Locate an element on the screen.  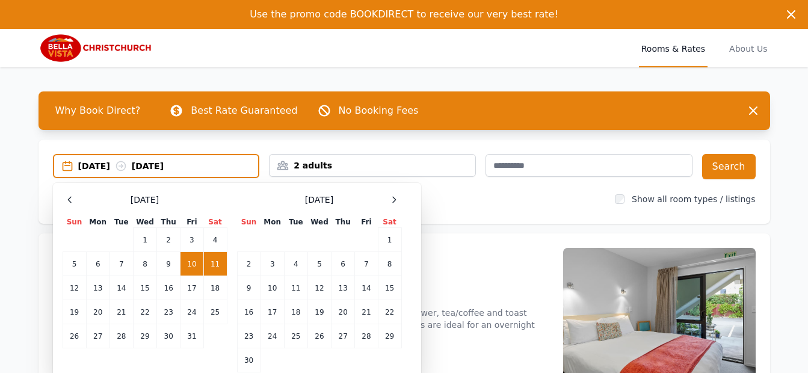
span: About Us is located at coordinates (748, 48).